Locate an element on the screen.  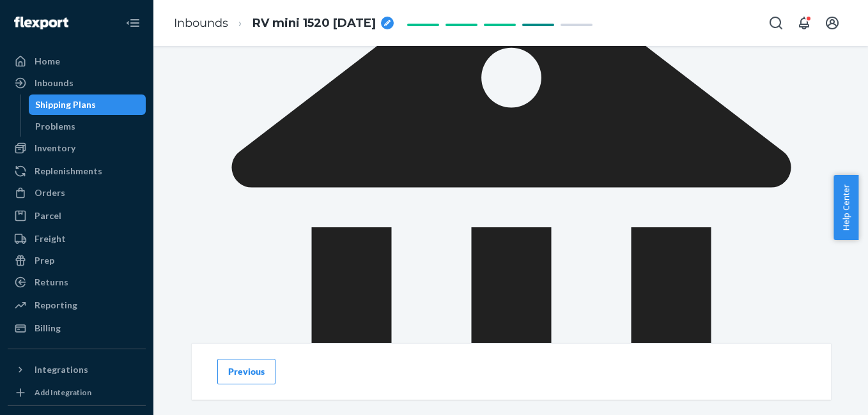
div: Reporting is located at coordinates (56, 306).